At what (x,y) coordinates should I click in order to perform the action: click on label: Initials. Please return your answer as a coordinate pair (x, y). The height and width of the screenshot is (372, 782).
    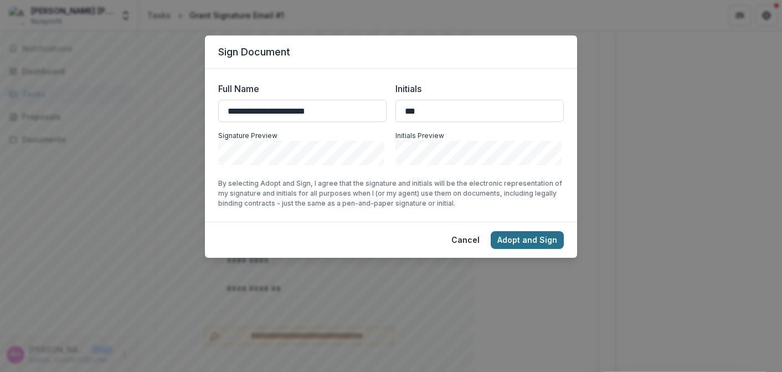
    Looking at the image, I should click on (476, 89).